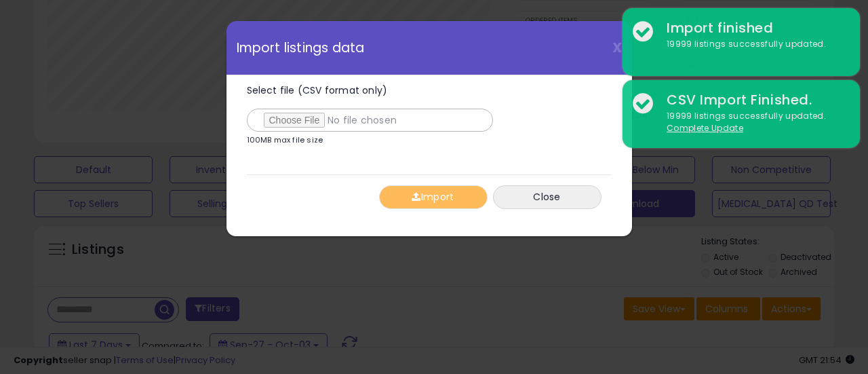  I want to click on span: X, so click(617, 48).